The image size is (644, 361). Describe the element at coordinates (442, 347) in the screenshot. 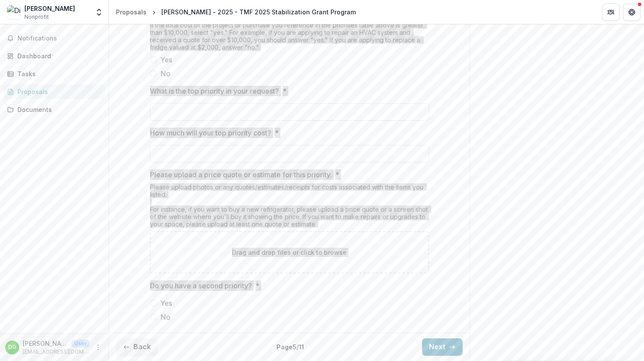

I see `button: Next` at that location.